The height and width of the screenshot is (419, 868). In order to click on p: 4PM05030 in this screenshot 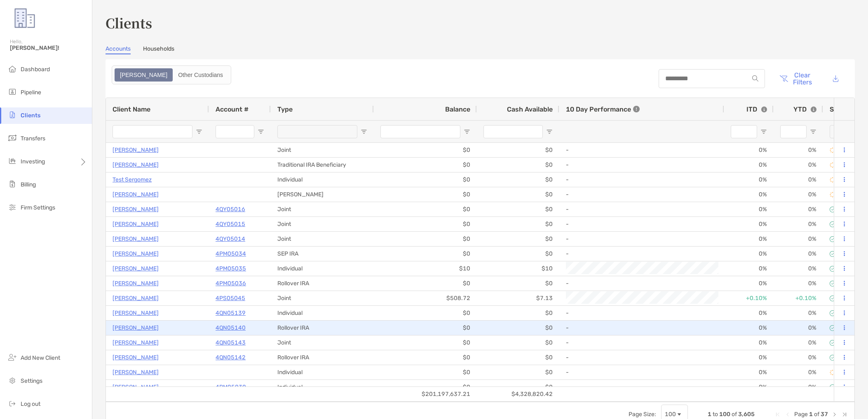, I will do `click(231, 387)`.